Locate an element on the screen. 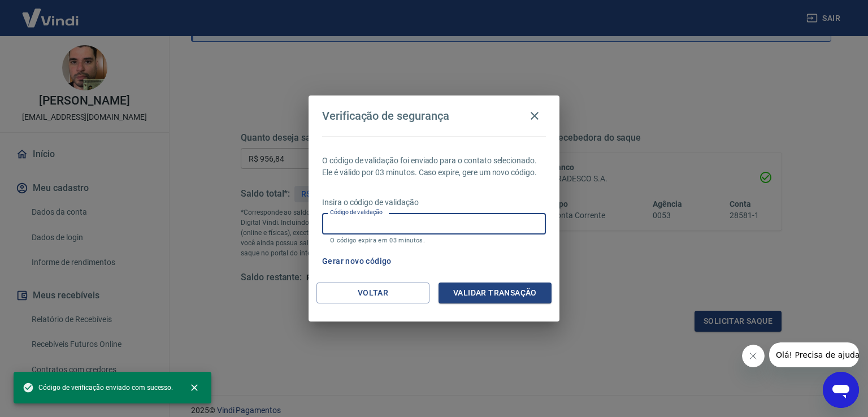  p: O código de validação foi enviado para o contato selecionado. Ele é válido por 03 minutos. Caso e... is located at coordinates (434, 167).